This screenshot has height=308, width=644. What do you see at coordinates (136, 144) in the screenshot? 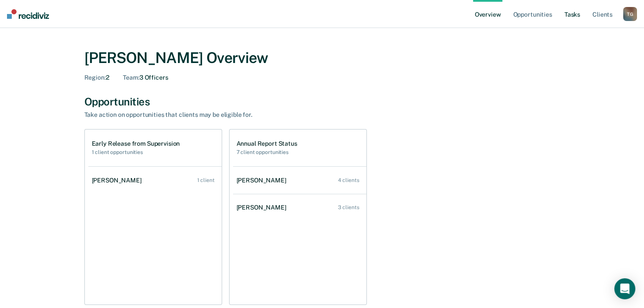
I see `h1: Early Release from Supervision` at bounding box center [136, 144].